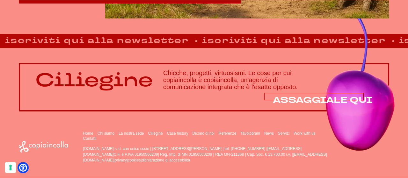  What do you see at coordinates (268, 80) in the screenshot?
I see `h3: Chicche, progetti, virtuosismi. Le cose per cui copiaincolla è copiaincolla, un'agenzia di comuni...` at bounding box center [268, 80].